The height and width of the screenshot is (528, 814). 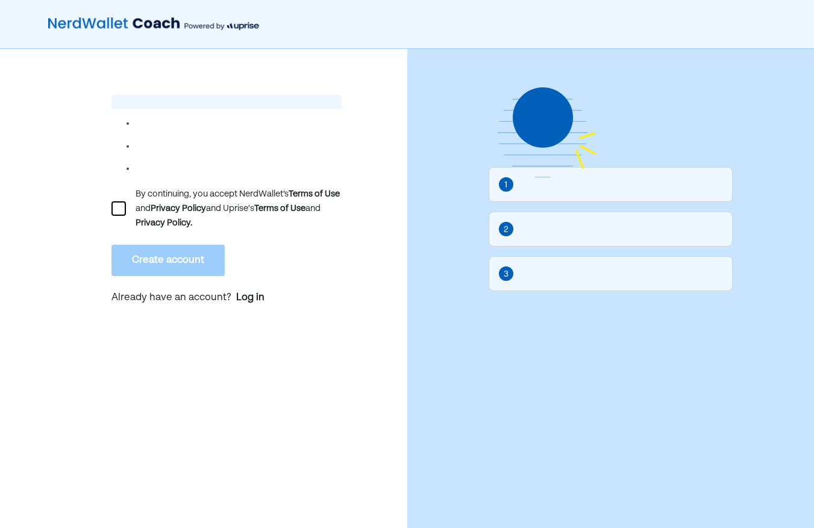 I want to click on div: Privacy Policy., so click(x=164, y=223).